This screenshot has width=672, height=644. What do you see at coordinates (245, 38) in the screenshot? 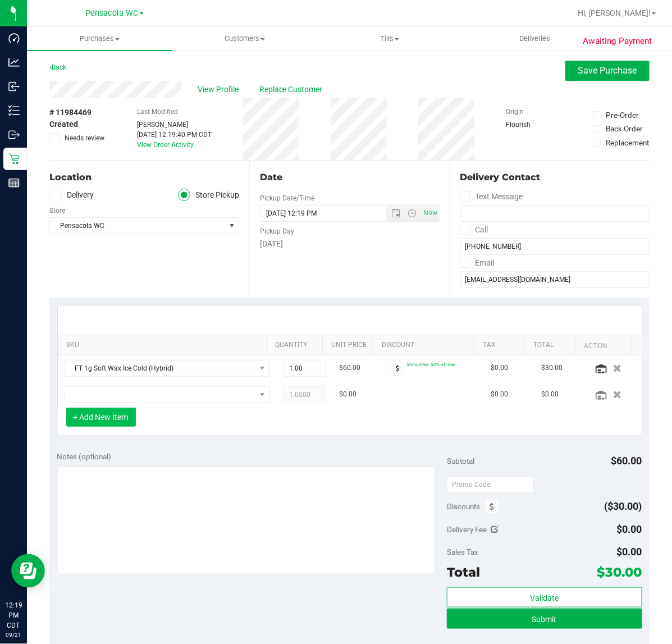
I see `span: Customers` at bounding box center [245, 38].